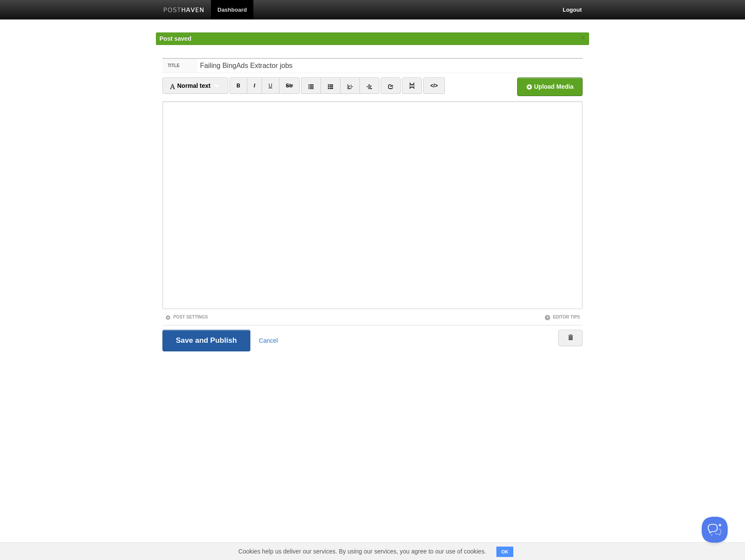  What do you see at coordinates (505, 552) in the screenshot?
I see `button: OK` at bounding box center [505, 552].